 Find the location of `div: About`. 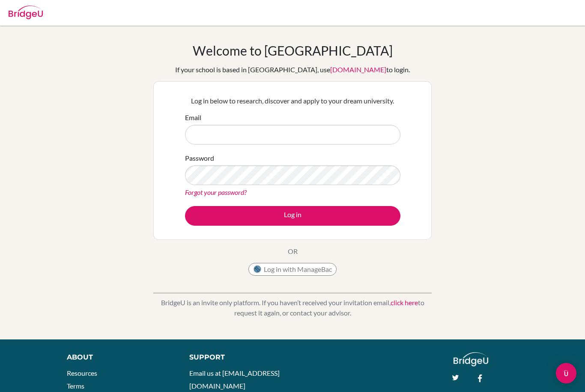

div: About is located at coordinates (118, 358).